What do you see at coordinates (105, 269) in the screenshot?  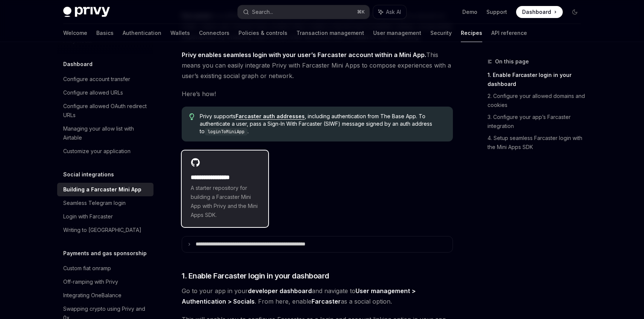 I see `a: Custom fiat onramp` at bounding box center [105, 269].